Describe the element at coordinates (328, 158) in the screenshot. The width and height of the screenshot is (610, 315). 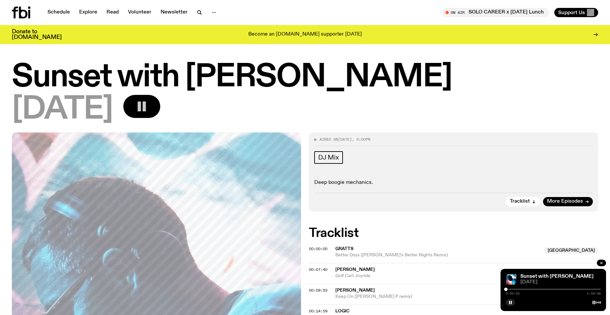
I see `a: DJ Mix` at that location.